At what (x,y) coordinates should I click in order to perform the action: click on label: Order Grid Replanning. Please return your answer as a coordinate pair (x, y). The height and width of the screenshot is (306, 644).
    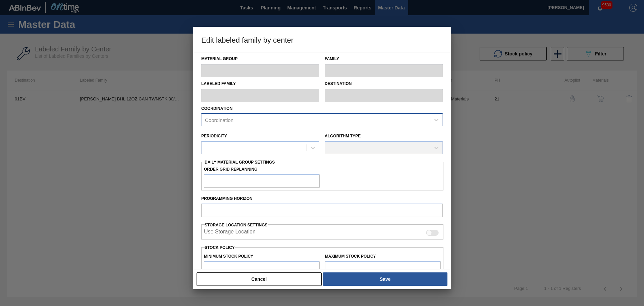
    Looking at the image, I should click on (262, 169).